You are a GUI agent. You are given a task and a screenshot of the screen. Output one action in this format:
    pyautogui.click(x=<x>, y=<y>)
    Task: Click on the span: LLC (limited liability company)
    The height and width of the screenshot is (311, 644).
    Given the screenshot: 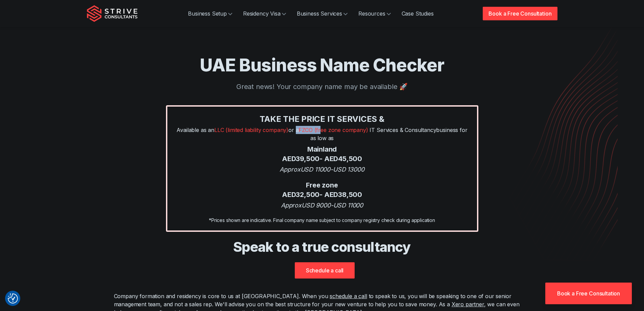 What is the action you would take?
    pyautogui.click(x=251, y=130)
    